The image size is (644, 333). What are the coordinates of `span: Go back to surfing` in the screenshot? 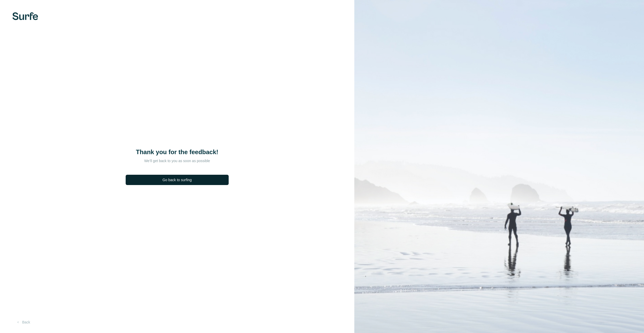 It's located at (177, 180).